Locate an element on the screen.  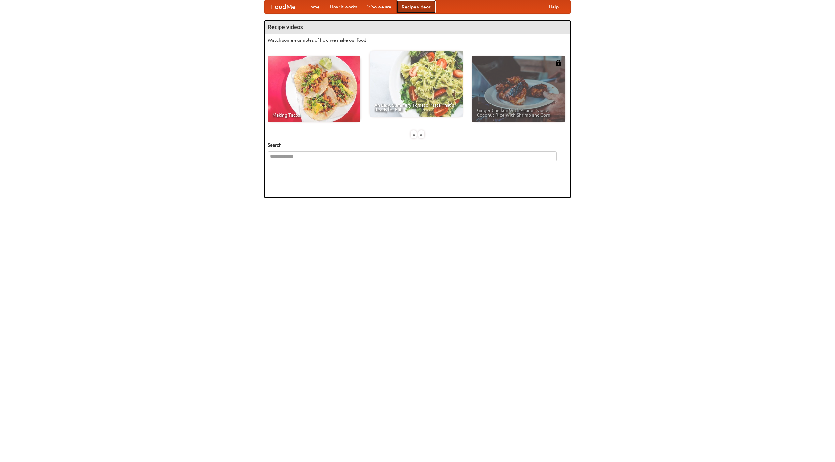
h5: Search is located at coordinates (417, 145).